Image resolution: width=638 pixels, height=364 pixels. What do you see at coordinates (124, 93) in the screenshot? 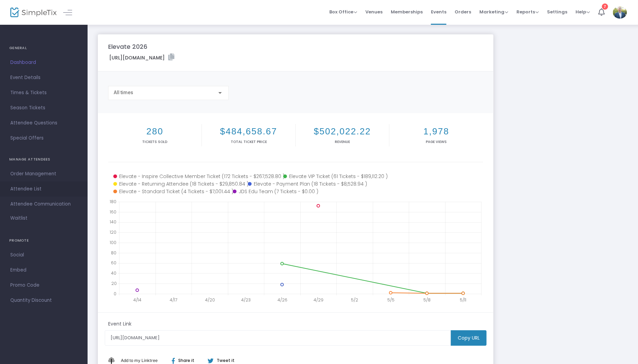
I see `span: All times` at bounding box center [124, 93].